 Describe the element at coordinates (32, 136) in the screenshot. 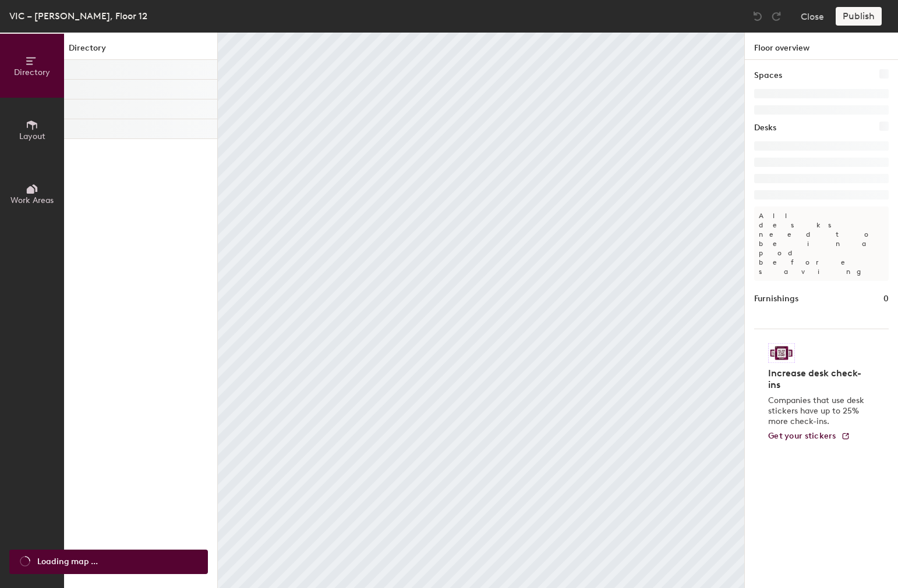

I see `span: Layout` at that location.